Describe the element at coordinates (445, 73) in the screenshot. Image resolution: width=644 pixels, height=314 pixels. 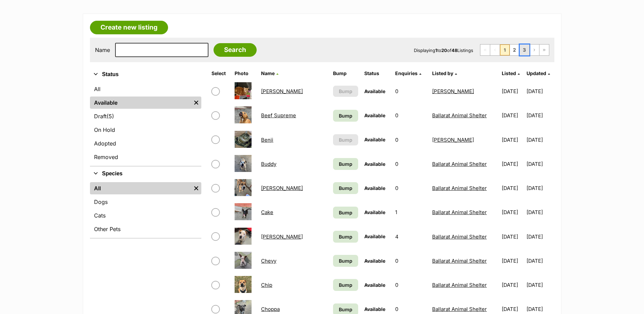
I see `a: Listed by` at that location.